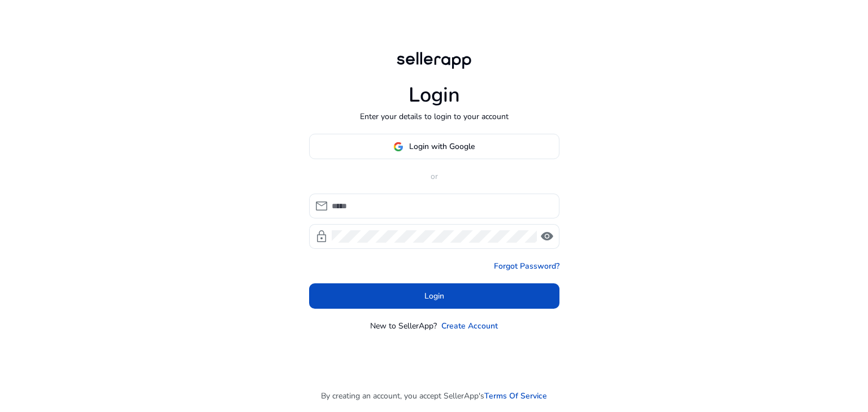 Image resolution: width=868 pixels, height=412 pixels. Describe the element at coordinates (470, 326) in the screenshot. I see `a: Create Account` at that location.